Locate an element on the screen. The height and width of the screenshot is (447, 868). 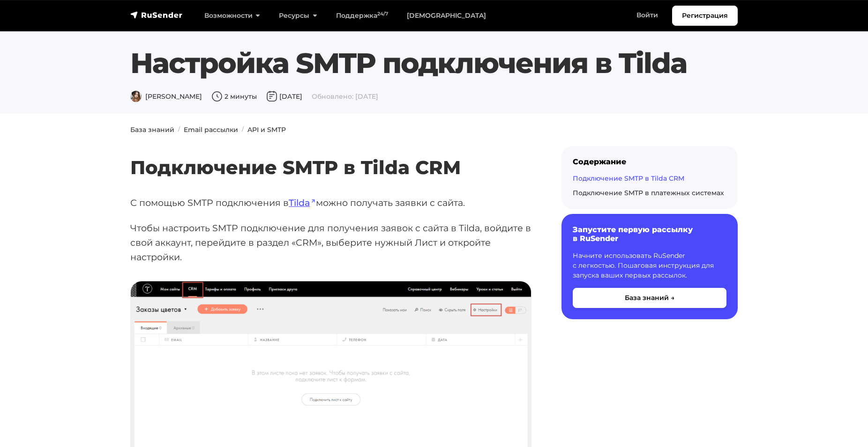
p: Чтобы настроить SMTP подключение для получения заявок с сайта в Tilda, войдите в свой аккаунт, пе... is located at coordinates (331, 242).